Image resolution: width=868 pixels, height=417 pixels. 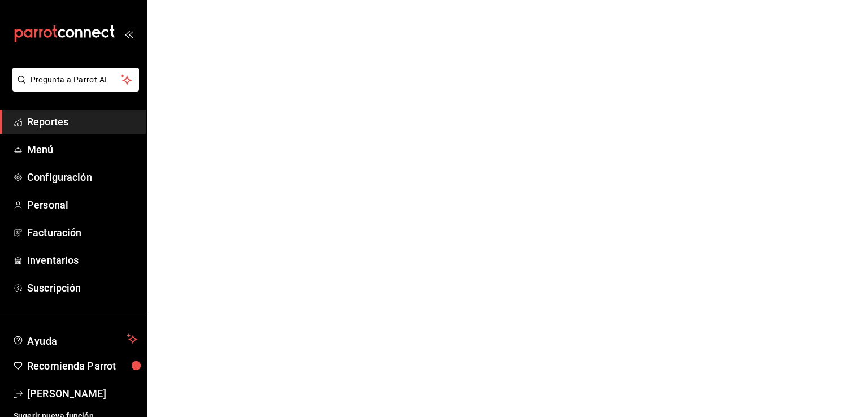 I want to click on span: Menú, so click(x=82, y=149).